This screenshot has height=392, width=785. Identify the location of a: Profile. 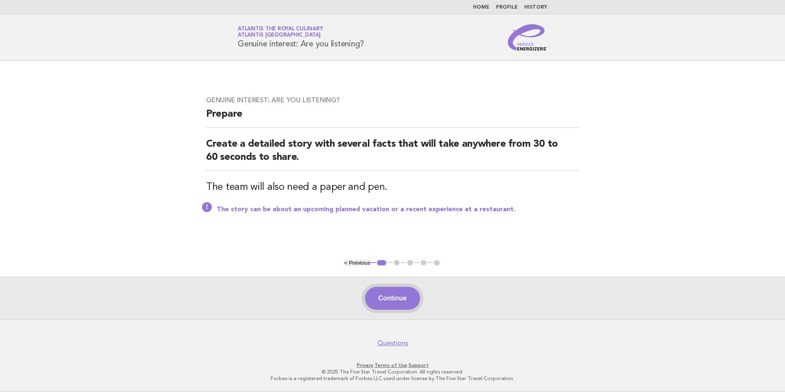
(507, 7).